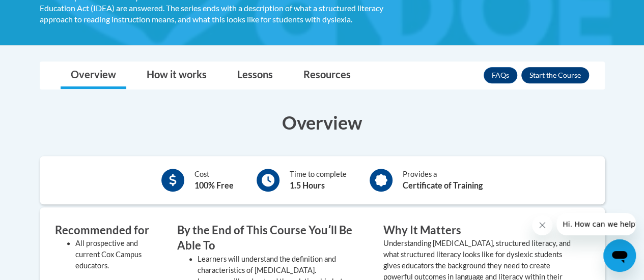  I want to click on a: How it works, so click(176, 75).